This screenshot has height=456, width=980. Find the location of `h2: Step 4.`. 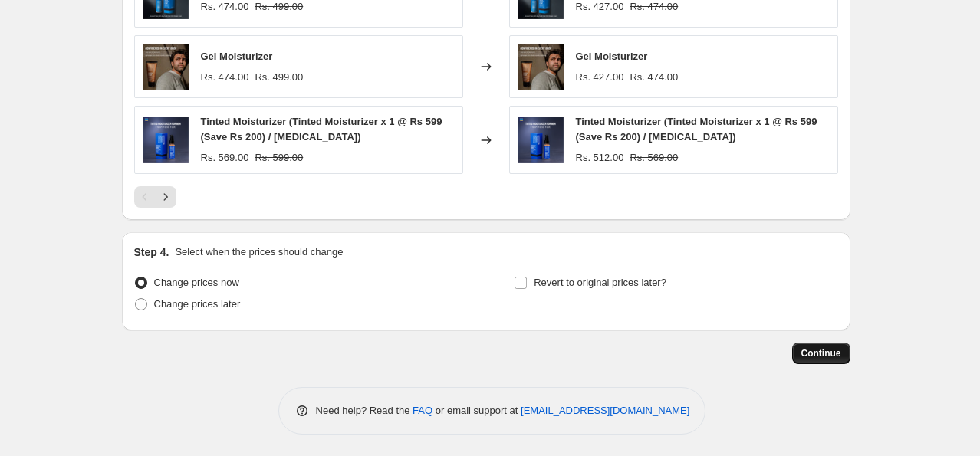

h2: Step 4. is located at coordinates (152, 252).